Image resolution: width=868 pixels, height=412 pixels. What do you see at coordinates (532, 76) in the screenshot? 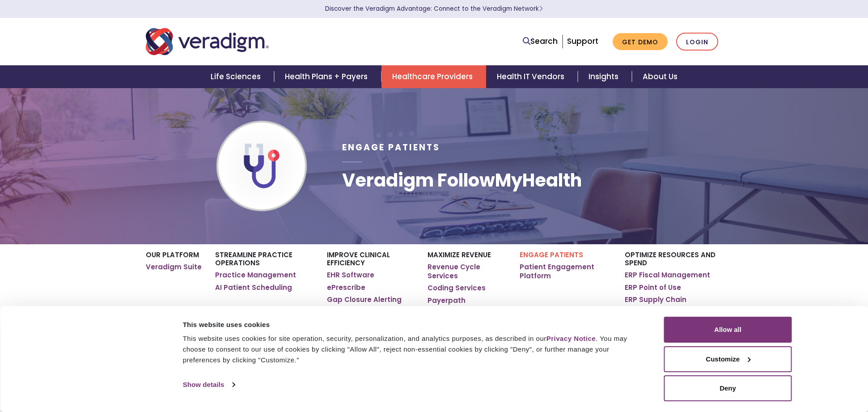
I see `a: Health IT Vendors` at bounding box center [532, 76].